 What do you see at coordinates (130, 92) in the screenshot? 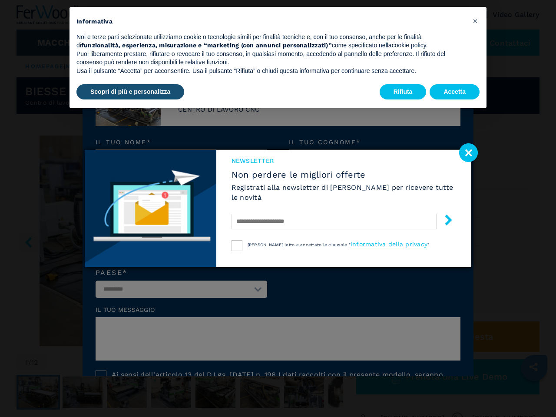
I see `button: Scopri di più e personalizza` at bounding box center [130, 92].